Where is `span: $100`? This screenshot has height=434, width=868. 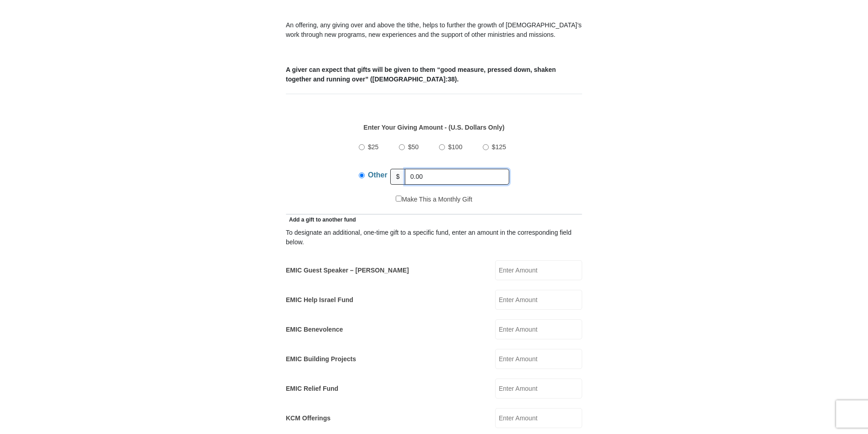 span: $100 is located at coordinates (455, 147).